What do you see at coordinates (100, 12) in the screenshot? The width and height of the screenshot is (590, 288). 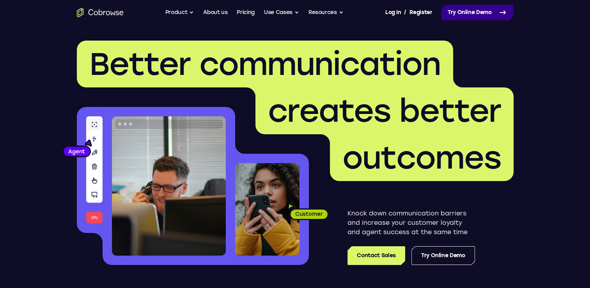 I see `a: Go to the home page` at bounding box center [100, 12].